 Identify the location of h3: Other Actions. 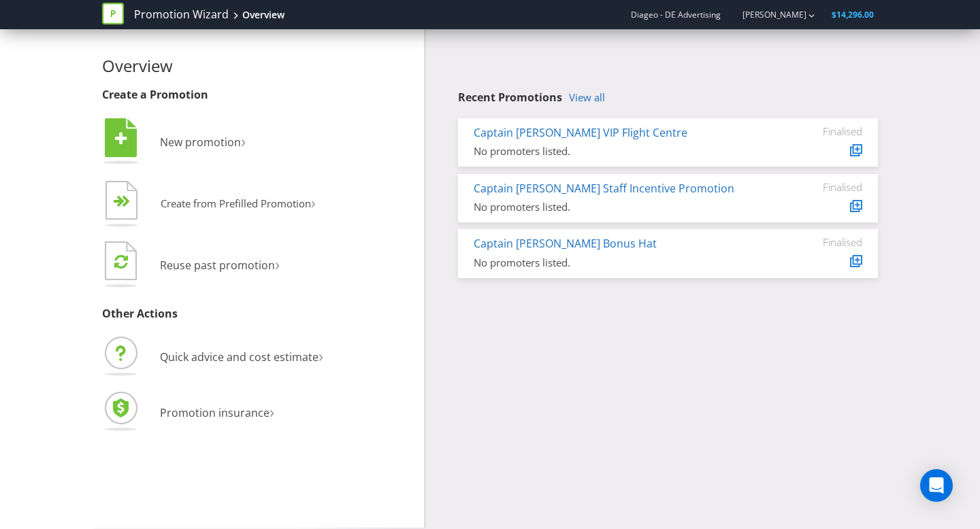
(257, 314).